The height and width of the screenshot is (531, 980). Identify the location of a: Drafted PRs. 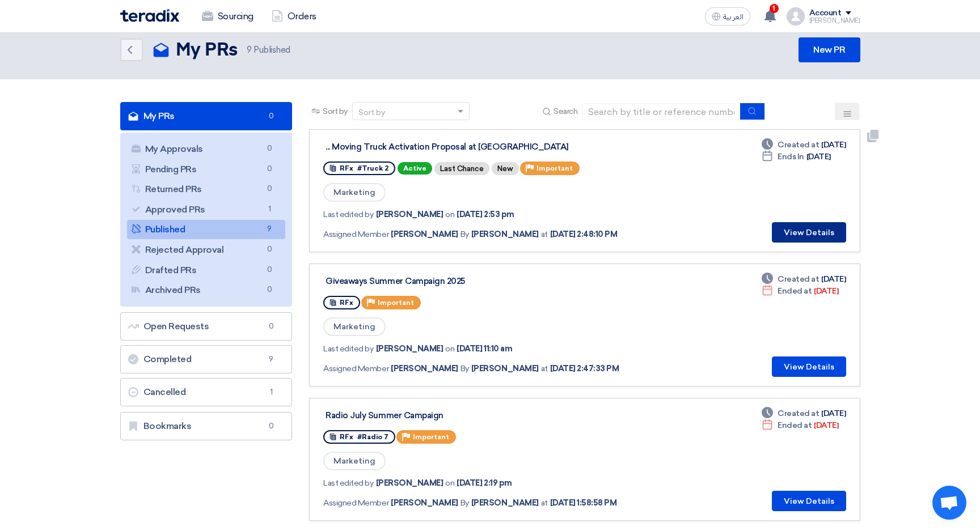
(207, 270).